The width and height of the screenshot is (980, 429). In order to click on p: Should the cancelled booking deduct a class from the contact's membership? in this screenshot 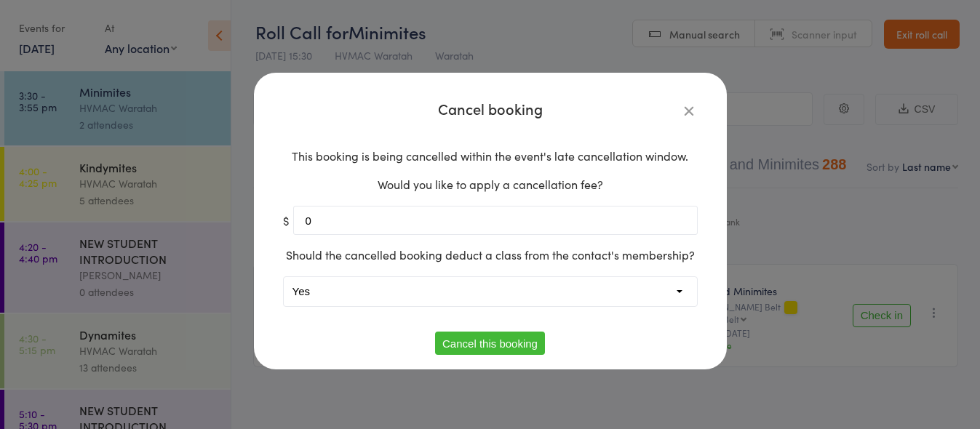, I will do `click(490, 254)`.